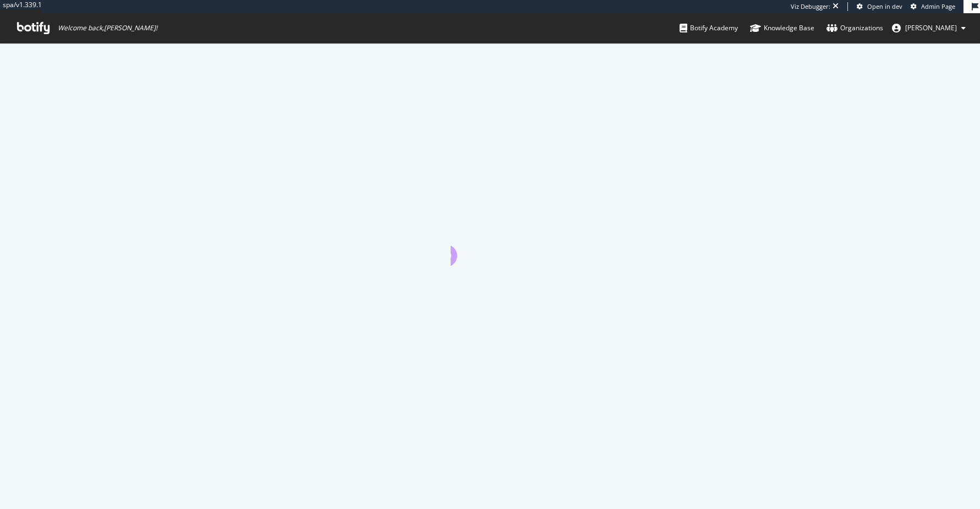 Image resolution: width=980 pixels, height=509 pixels. What do you see at coordinates (810, 7) in the screenshot?
I see `div: Viz Debugger:` at bounding box center [810, 7].